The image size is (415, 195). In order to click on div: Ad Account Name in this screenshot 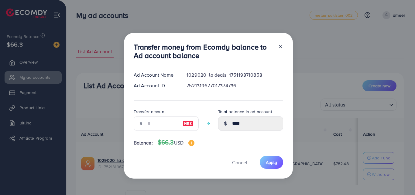, I will do `click(155, 75)`.